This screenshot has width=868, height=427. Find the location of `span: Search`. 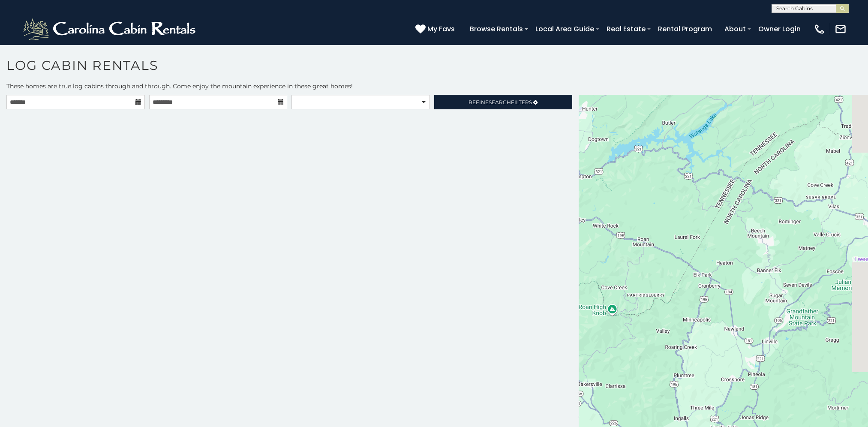

span: Search is located at coordinates (500, 102).